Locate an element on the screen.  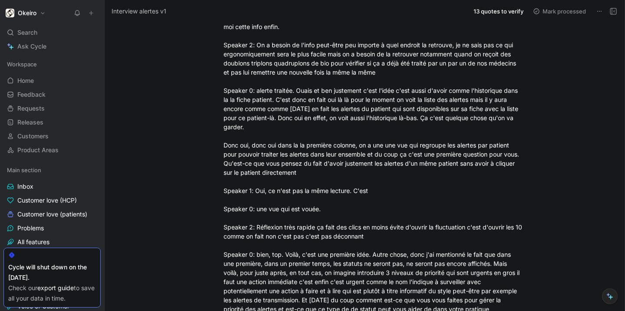
mark: Speaker 1 is located at coordinates (237, 190).